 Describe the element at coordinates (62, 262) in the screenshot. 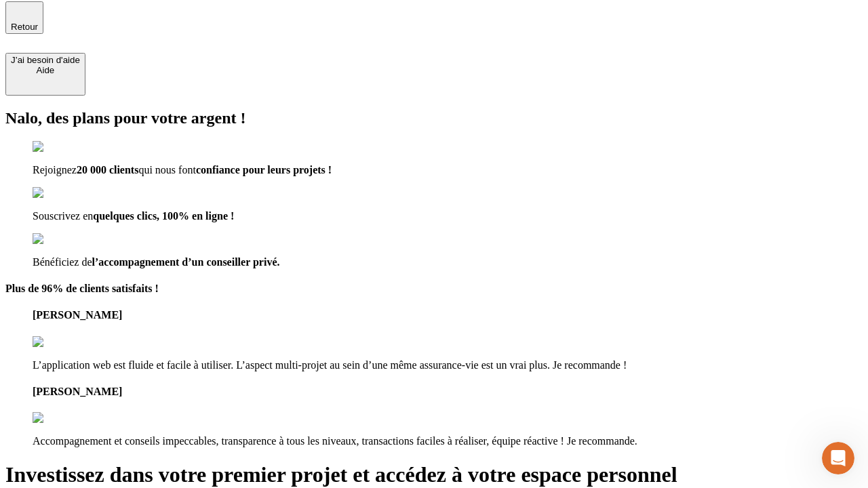

I see `span: Bénéficiez de` at that location.